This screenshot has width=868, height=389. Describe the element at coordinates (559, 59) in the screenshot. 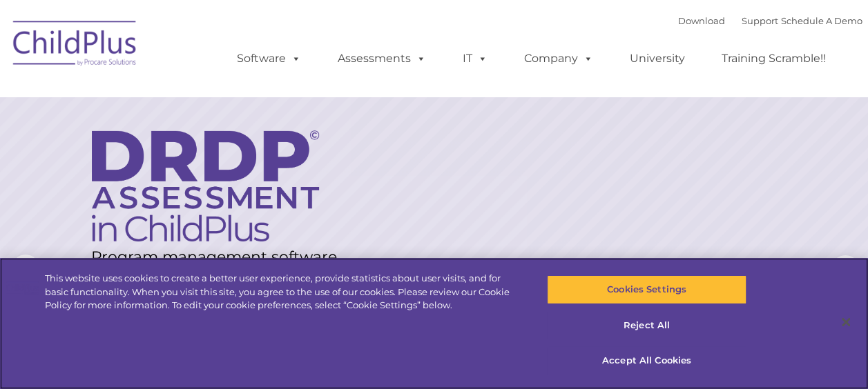

I see `a: Company` at that location.